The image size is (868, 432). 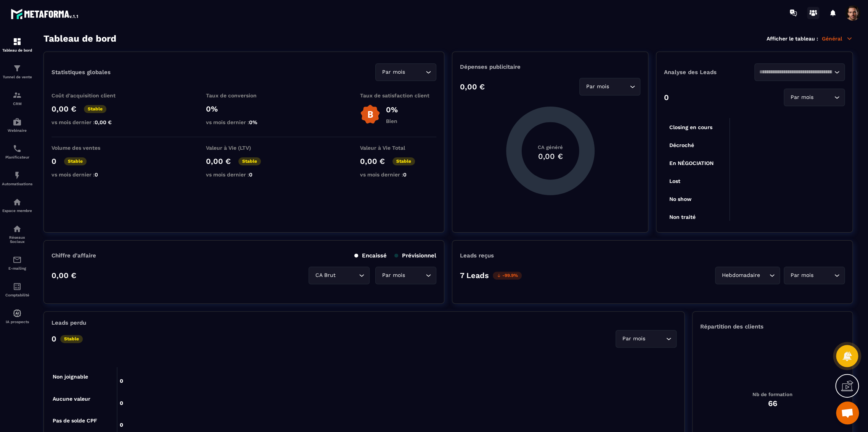 I want to click on p: Répartition des clients, so click(x=772, y=326).